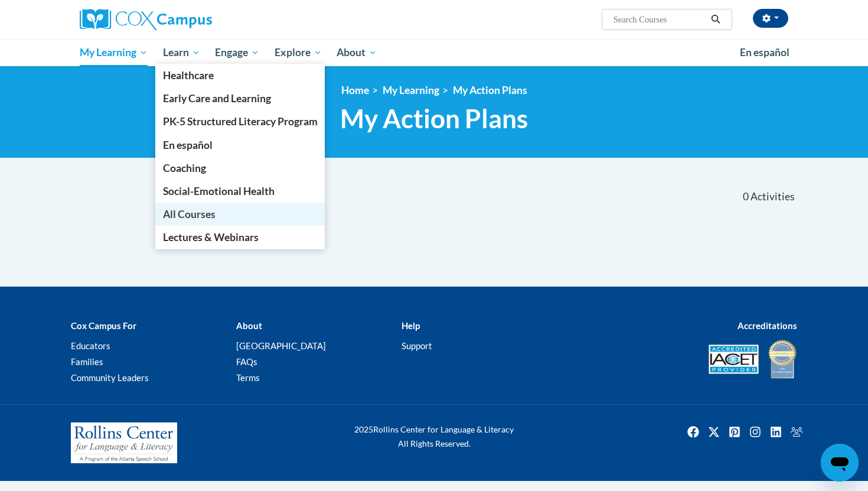 Image resolution: width=868 pixels, height=491 pixels. Describe the element at coordinates (797, 432) in the screenshot. I see `a: Facebook Group` at that location.